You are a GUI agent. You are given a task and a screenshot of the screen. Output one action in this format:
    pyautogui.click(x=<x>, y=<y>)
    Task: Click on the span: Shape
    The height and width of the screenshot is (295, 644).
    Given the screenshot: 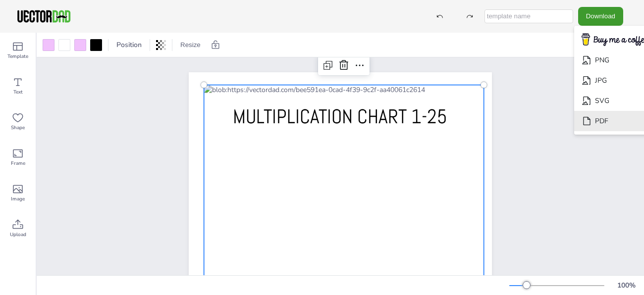 What is the action you would take?
    pyautogui.click(x=18, y=127)
    